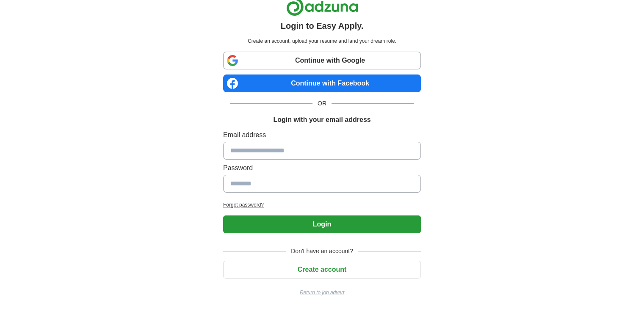 Image resolution: width=644 pixels, height=309 pixels. Describe the element at coordinates (322, 269) in the screenshot. I see `a: Create account` at that location.